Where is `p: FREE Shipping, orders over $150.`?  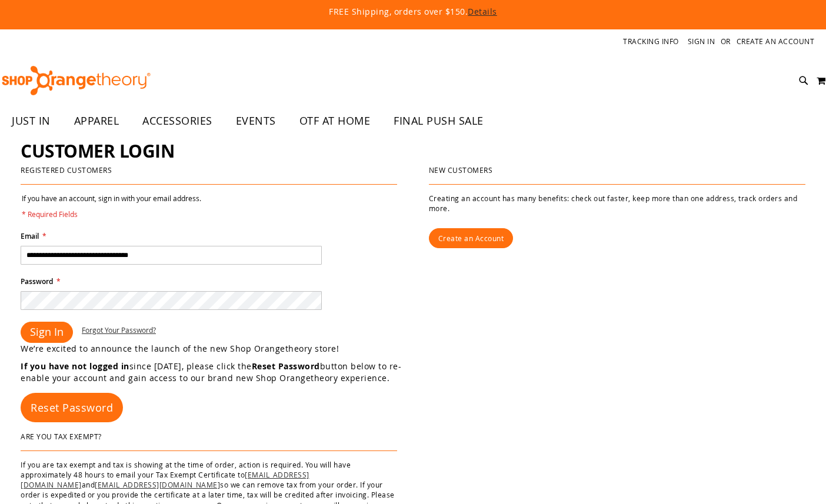
p: FREE Shipping, orders over $150. is located at coordinates (413, 12).